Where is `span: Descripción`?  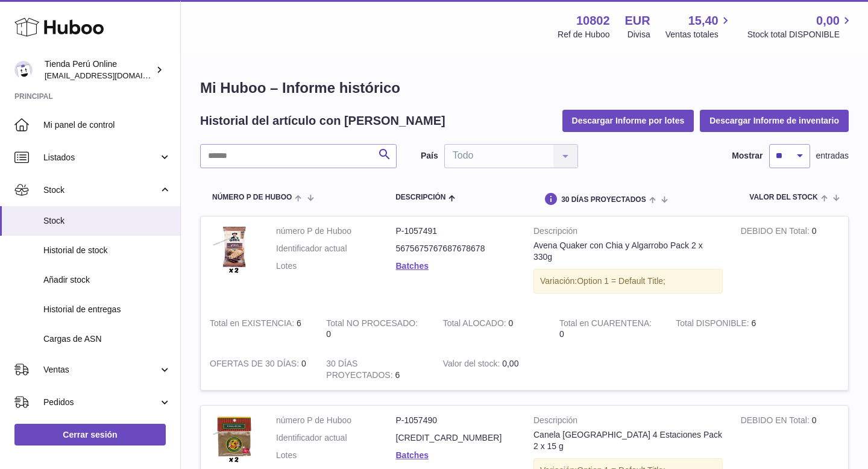
span: Descripción is located at coordinates (420, 197).